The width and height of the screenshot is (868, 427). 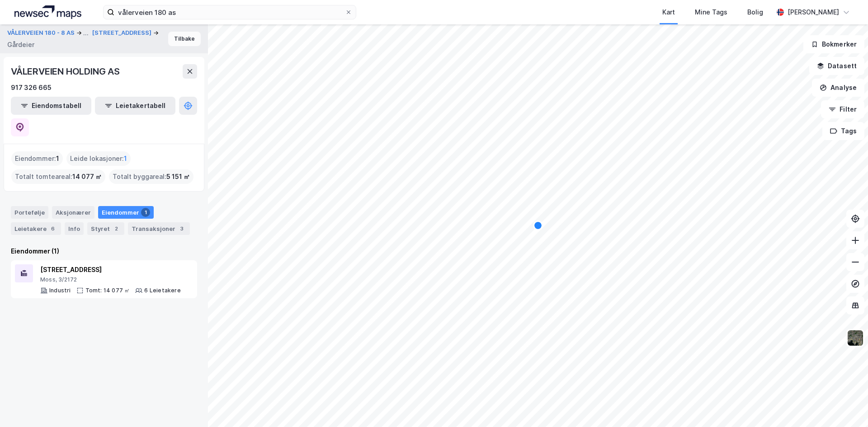 What do you see at coordinates (60, 291) in the screenshot?
I see `div: Industri` at bounding box center [60, 291].